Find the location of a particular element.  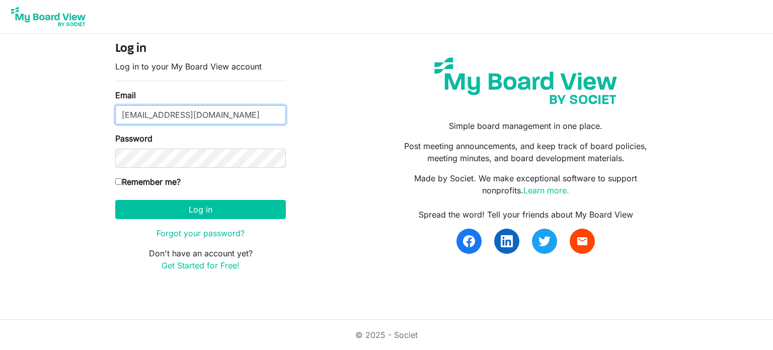

p: Simple board management in one place. is located at coordinates (526, 126).